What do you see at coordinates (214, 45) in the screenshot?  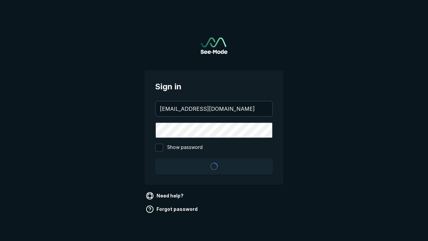 I see `img: See-Mode Logo` at bounding box center [214, 45].